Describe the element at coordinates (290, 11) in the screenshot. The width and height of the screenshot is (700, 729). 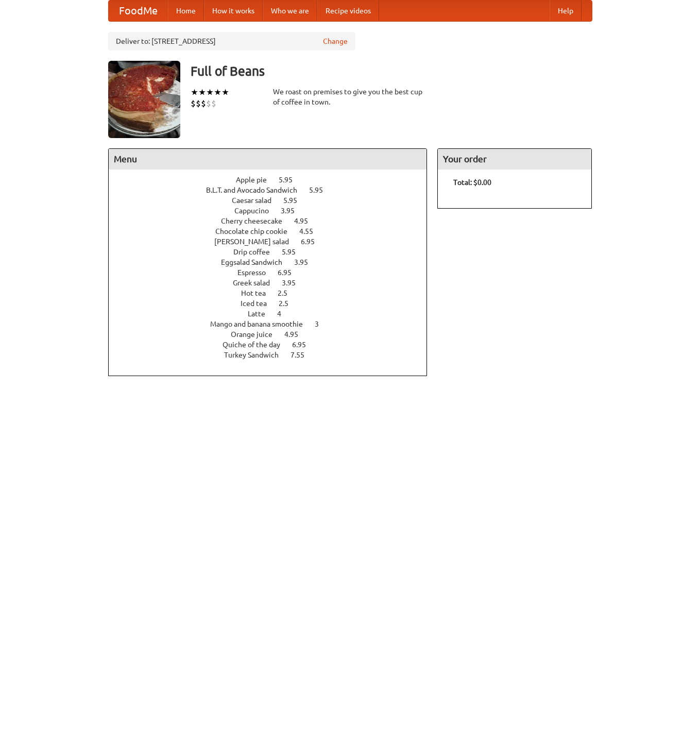
I see `a: Who we are` at that location.